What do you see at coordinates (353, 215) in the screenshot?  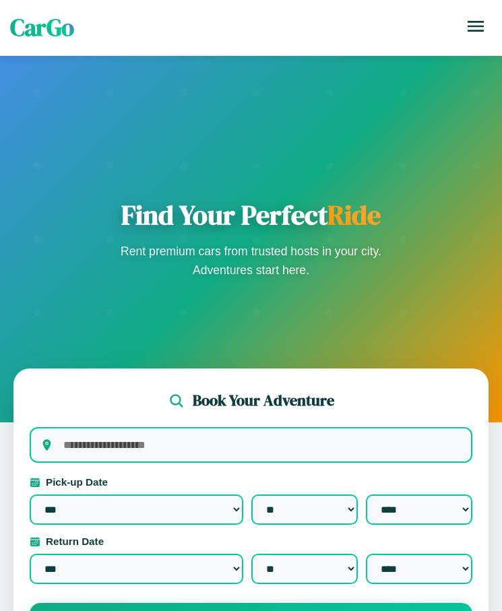 I see `span: Ride` at bounding box center [353, 215].